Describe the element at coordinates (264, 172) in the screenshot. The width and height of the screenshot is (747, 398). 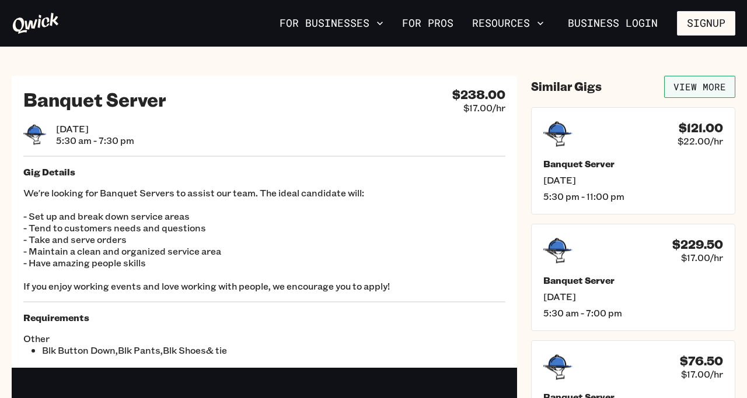
I see `h5: Gig Details` at that location.